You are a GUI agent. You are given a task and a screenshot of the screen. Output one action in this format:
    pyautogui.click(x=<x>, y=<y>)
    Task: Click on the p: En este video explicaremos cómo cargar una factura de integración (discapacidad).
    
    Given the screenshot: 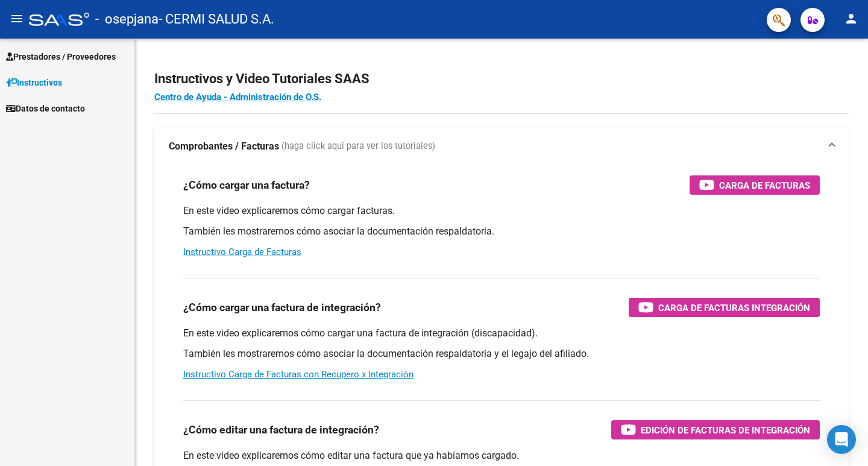 What is the action you would take?
    pyautogui.click(x=501, y=333)
    